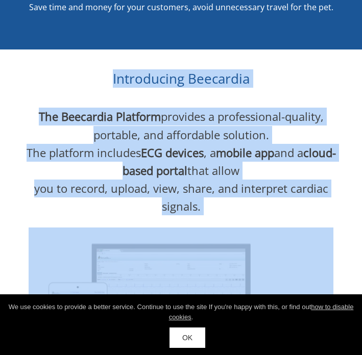 The height and width of the screenshot is (355, 362). I want to click on span: provides a professional-quality, portable, and affordable solution., so click(181, 125).